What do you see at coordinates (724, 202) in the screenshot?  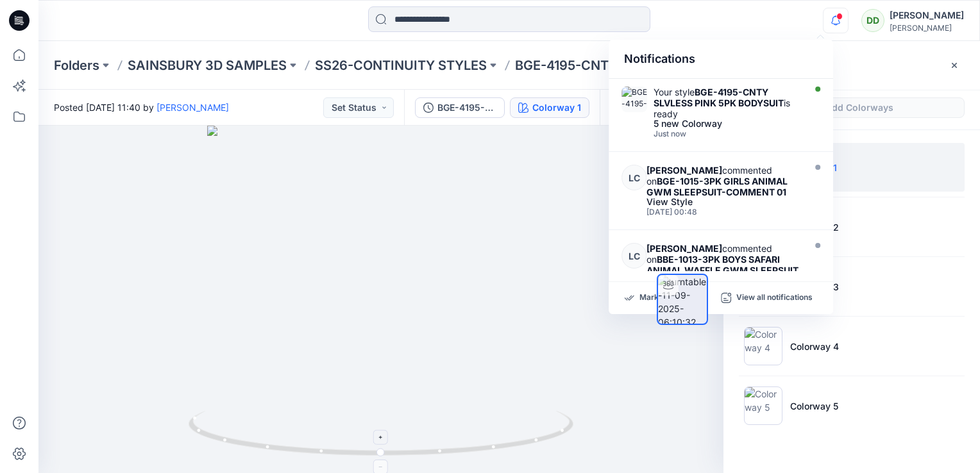 I see `div: View Style` at bounding box center [724, 202].